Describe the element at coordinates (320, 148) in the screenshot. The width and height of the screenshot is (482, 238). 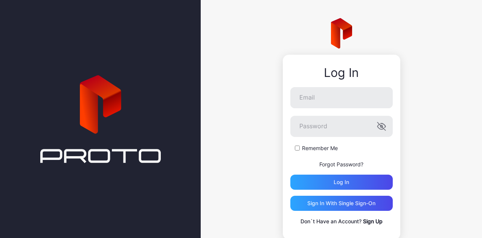
I see `label: Remember Me` at that location.